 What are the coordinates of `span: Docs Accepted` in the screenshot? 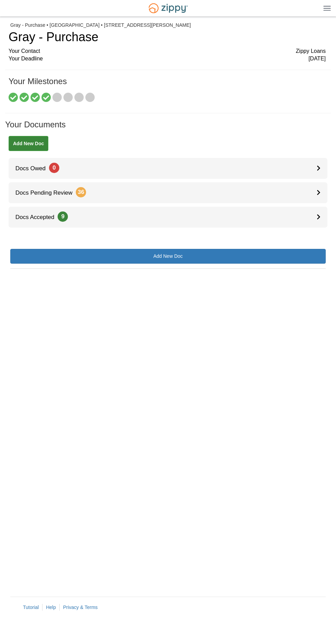 It's located at (38, 217).